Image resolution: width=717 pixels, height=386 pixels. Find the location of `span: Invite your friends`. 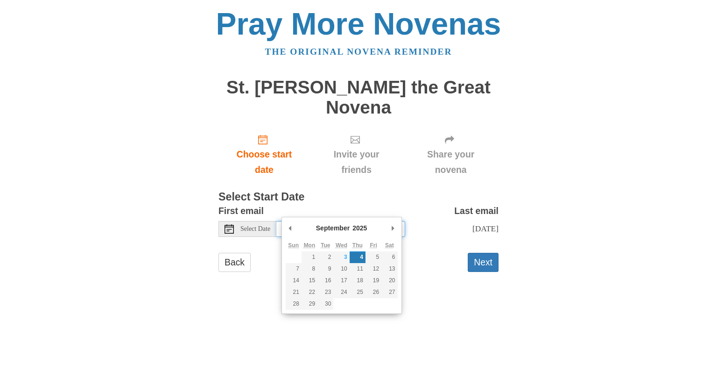

span: Invite your friends is located at coordinates (356, 162).